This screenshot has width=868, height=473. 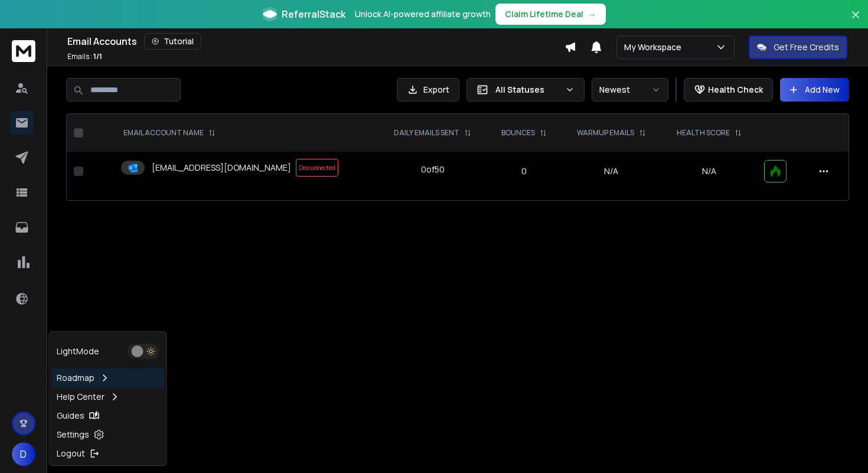 What do you see at coordinates (71, 453) in the screenshot?
I see `p: Logout` at bounding box center [71, 453].